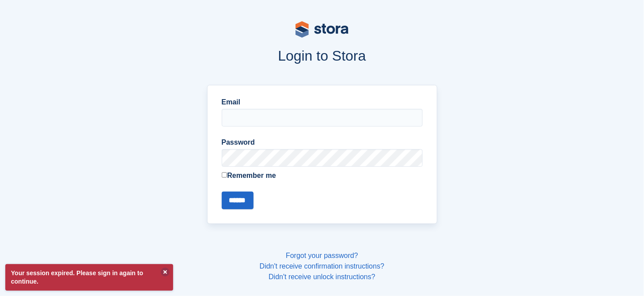 The image size is (644, 296). I want to click on a: Forgot your password?, so click(322, 255).